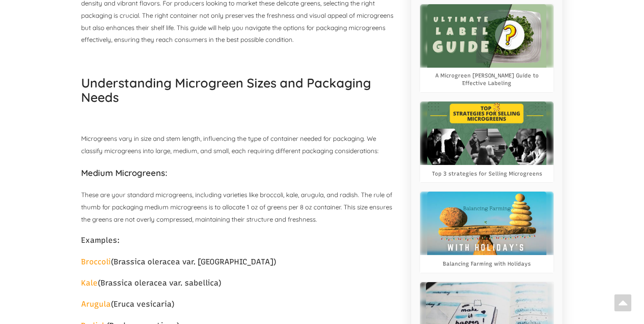 Image resolution: width=644 pixels, height=324 pixels. Describe the element at coordinates (96, 262) in the screenshot. I see `a: Broccoli` at that location.